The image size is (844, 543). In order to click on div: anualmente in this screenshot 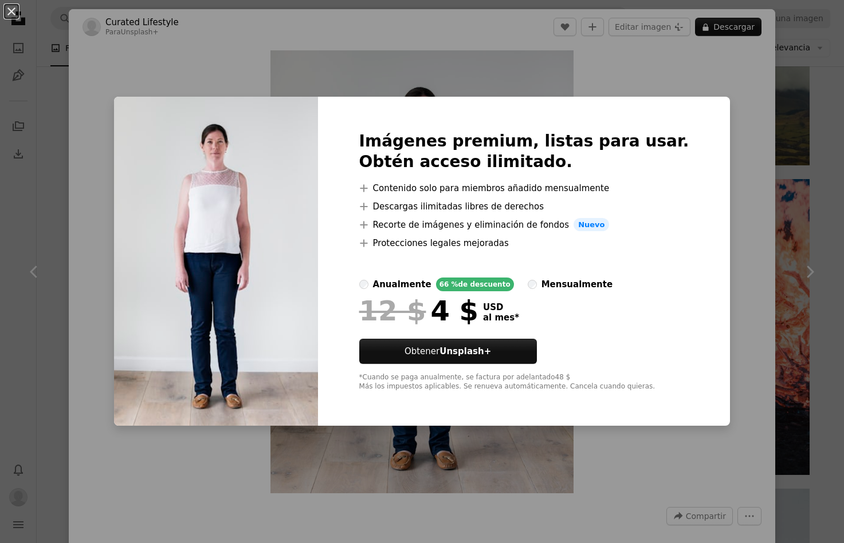, I will do `click(402, 285)`.